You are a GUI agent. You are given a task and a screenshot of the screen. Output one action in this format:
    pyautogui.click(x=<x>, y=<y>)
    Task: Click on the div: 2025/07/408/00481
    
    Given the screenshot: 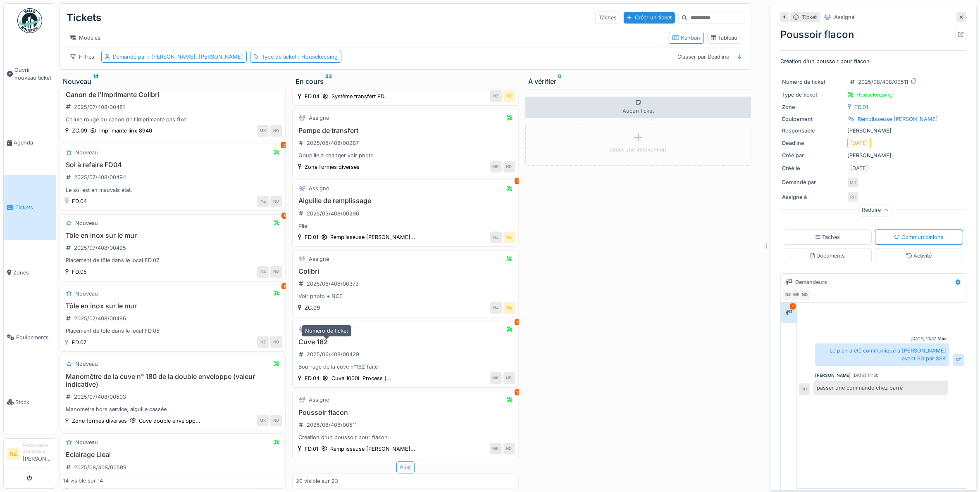 What is the action you would take?
    pyautogui.click(x=99, y=107)
    